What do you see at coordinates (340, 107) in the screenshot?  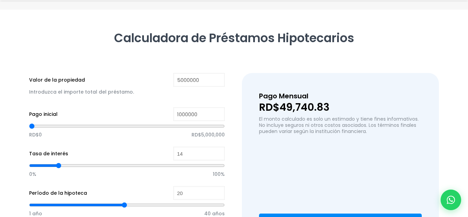 I see `p: RD$49,740.83` at bounding box center [340, 107].